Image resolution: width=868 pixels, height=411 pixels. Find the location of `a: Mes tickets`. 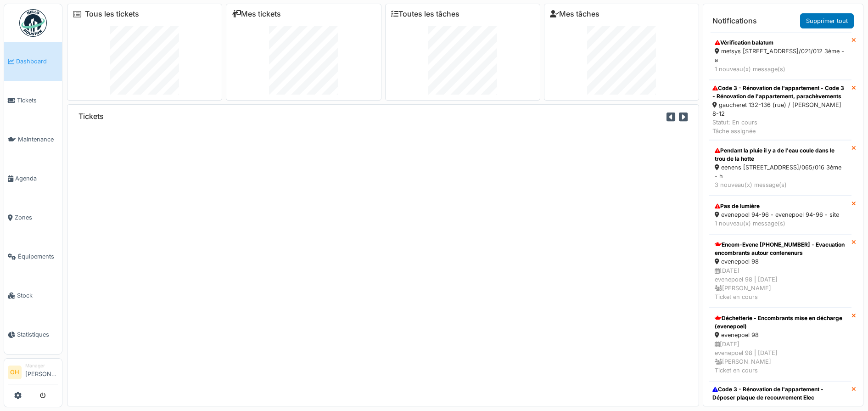

a: Mes tickets is located at coordinates (256, 14).